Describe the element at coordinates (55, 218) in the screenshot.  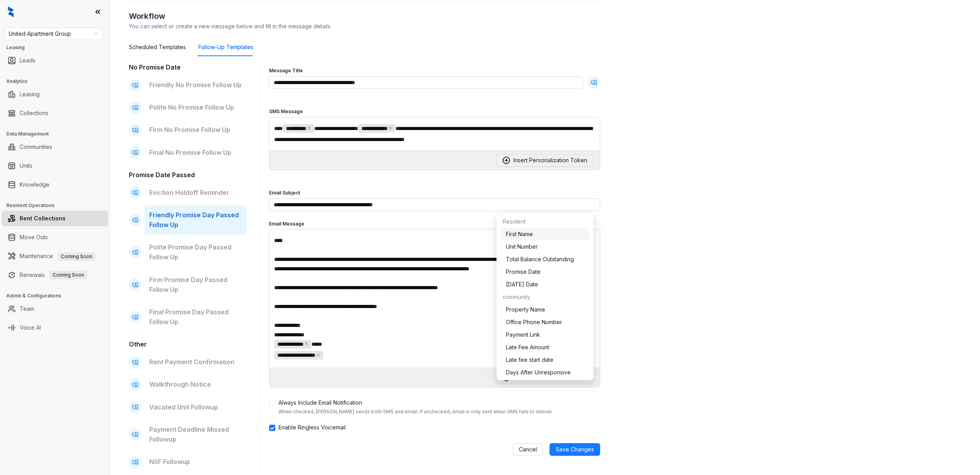
I see `li: Rent Collections` at that location.